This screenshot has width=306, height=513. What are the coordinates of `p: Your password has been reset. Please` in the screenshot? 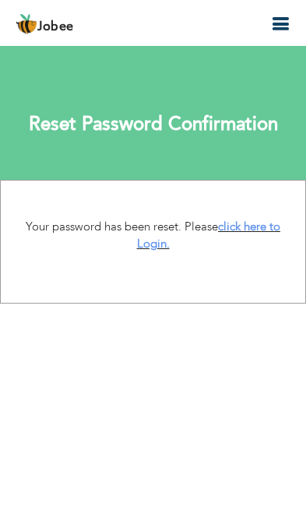 It's located at (153, 235).